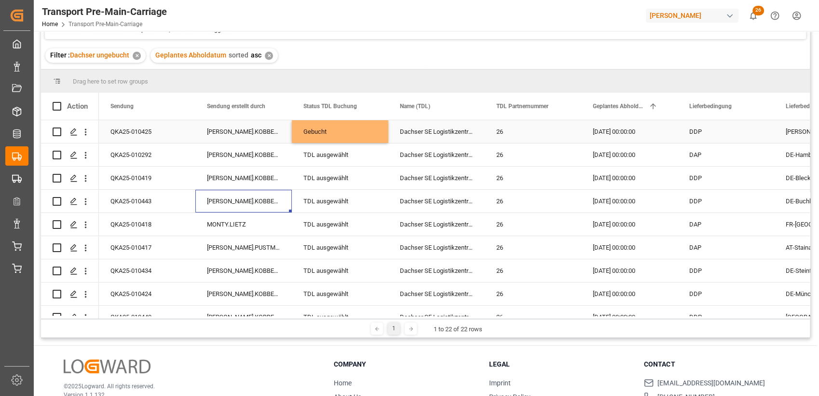 This screenshot has width=819, height=396. What do you see at coordinates (187, 386) in the screenshot?
I see `p: © 2025 Logward. All rights reserved.` at bounding box center [187, 386].